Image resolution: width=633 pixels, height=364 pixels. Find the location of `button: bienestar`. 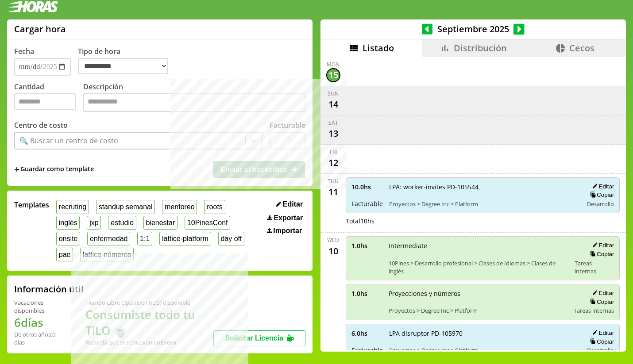

button: bienestar is located at coordinates (160, 222).